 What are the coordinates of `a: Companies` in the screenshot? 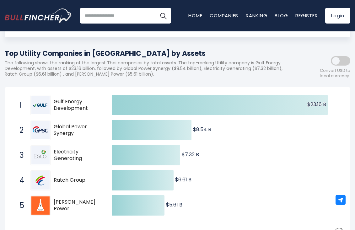 It's located at (224, 15).